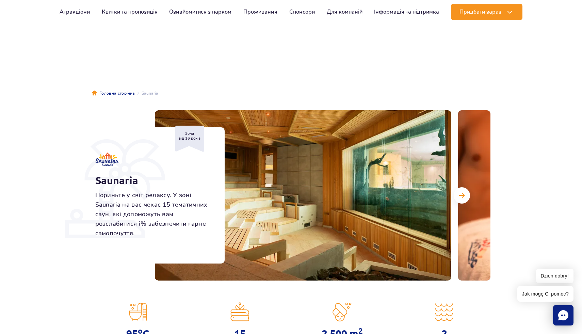  What do you see at coordinates (555, 276) in the screenshot?
I see `span: Dzień dobry!` at bounding box center [555, 276].